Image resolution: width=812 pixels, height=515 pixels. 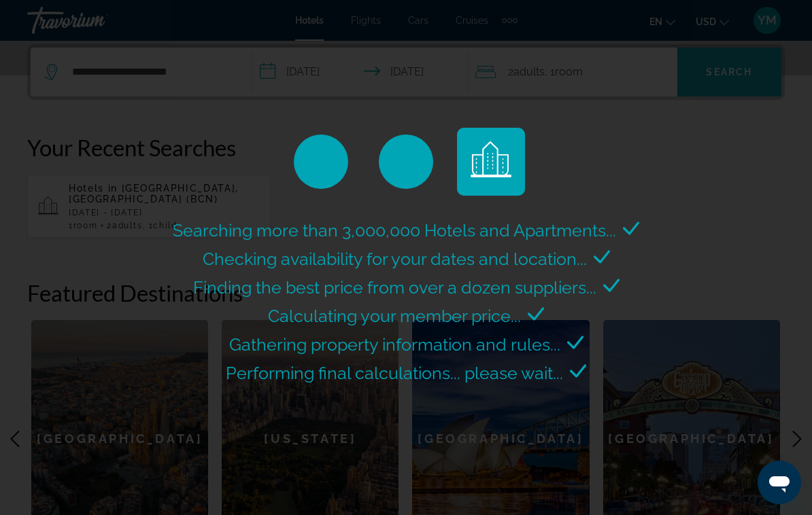 I want to click on span: Calculating your member price..., so click(x=394, y=316).